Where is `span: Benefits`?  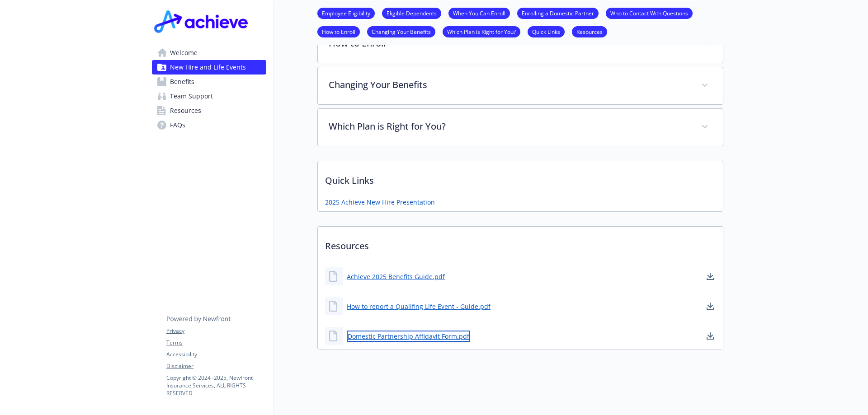
span: Benefits is located at coordinates (182, 82).